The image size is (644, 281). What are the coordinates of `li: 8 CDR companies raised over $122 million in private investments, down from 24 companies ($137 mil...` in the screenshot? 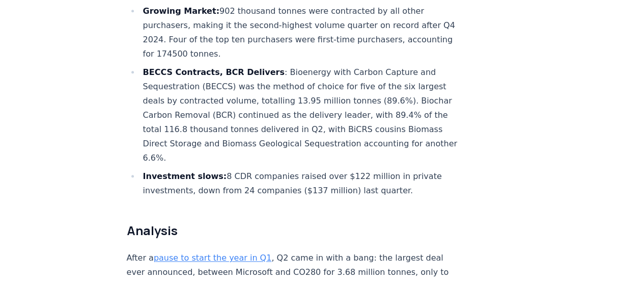 It's located at (302, 183).